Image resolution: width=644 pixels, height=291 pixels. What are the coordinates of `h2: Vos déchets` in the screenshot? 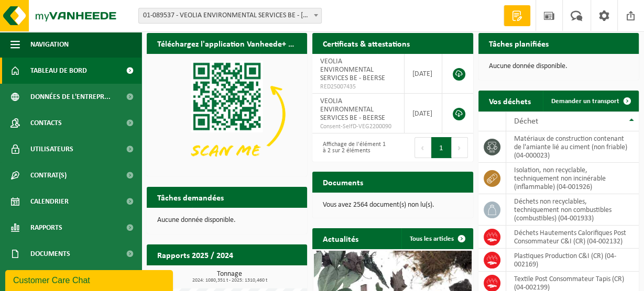 It's located at (510, 101).